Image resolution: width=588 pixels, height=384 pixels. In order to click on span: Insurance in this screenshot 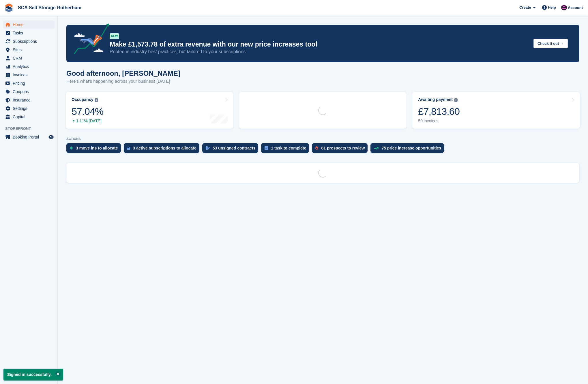, I will do `click(30, 100)`.